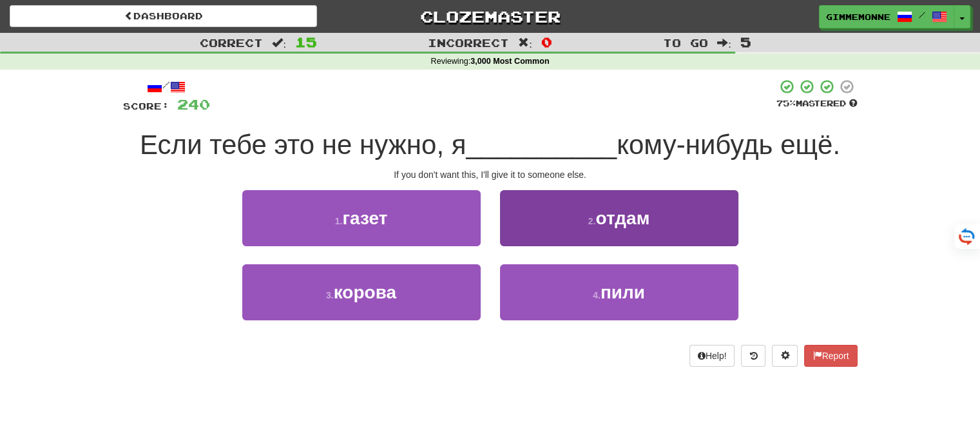 Image resolution: width=980 pixels, height=448 pixels. What do you see at coordinates (786, 103) in the screenshot?
I see `span: 75 %` at bounding box center [786, 103].